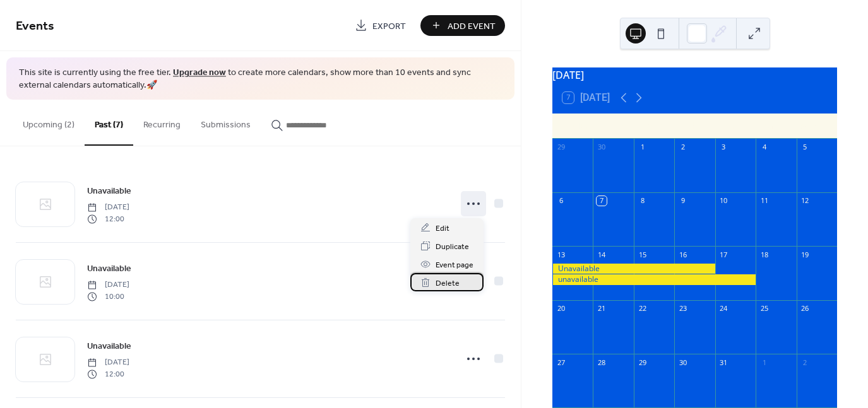  What do you see at coordinates (389, 26) in the screenshot?
I see `span: Export` at bounding box center [389, 26].